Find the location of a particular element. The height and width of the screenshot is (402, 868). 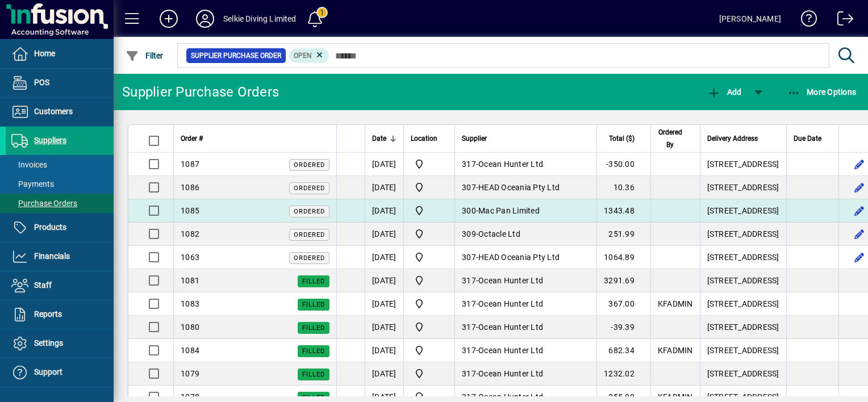

td: -39.39 is located at coordinates (623, 327).